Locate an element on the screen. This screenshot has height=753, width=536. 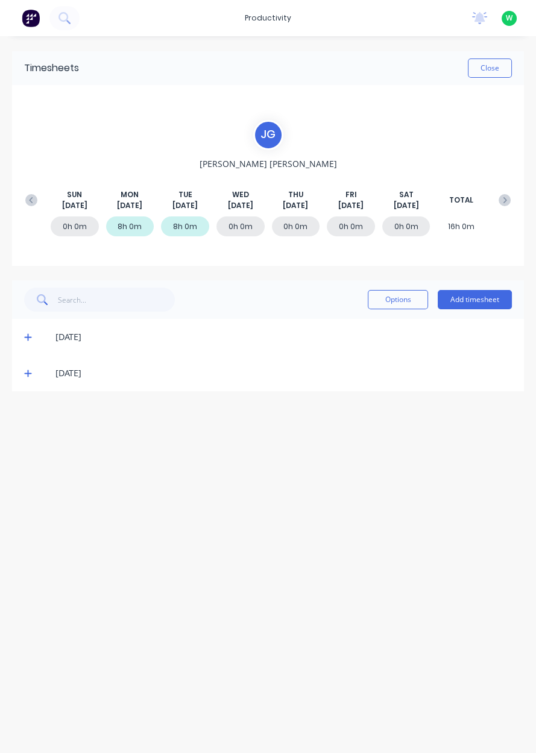
button: Close is located at coordinates (489, 68).